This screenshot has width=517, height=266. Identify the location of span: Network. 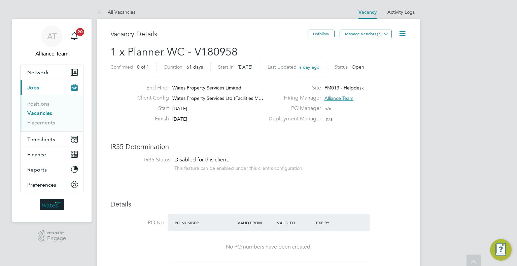
(38, 72).